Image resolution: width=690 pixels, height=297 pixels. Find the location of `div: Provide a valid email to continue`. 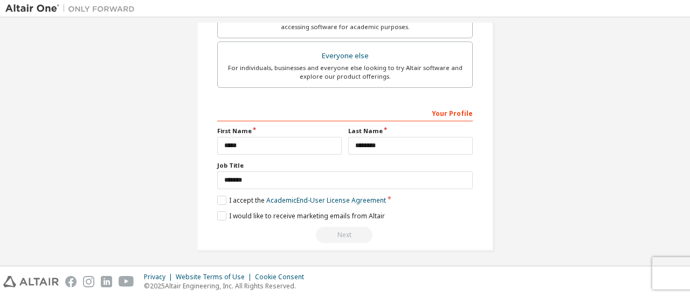

div: Provide a valid email to continue is located at coordinates (345, 235).